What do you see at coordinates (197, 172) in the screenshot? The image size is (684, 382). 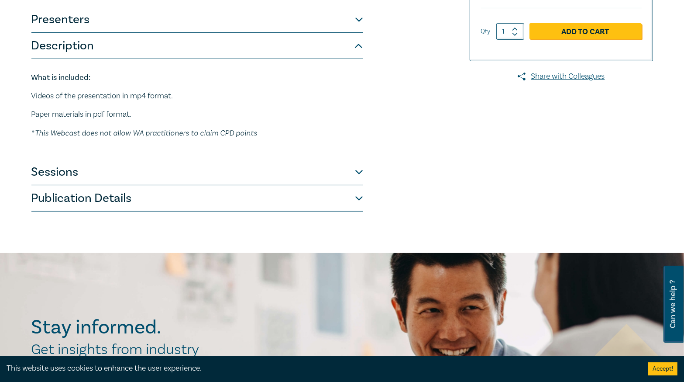 I see `button: Sessions` at bounding box center [197, 172].